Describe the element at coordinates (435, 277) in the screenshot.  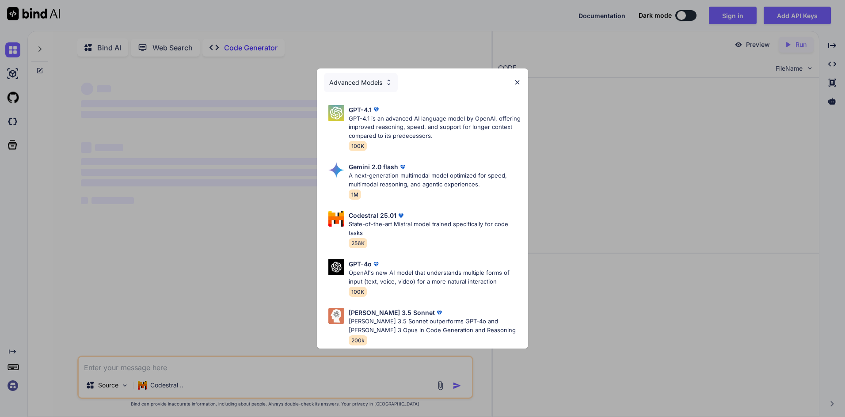
I see `p: OpenAI's new AI model that understands multiple forms of input (text, voice, video) for a more na...` at that location.